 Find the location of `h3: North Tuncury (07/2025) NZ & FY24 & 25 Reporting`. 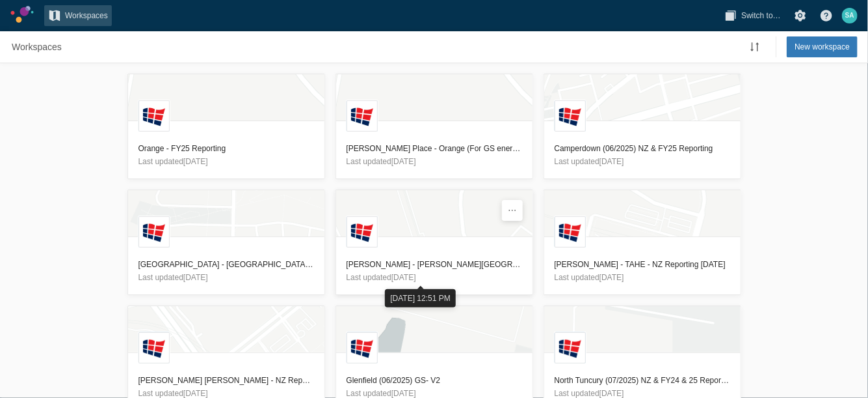

h3: North Tuncury (07/2025) NZ & FY24 & 25 Reporting is located at coordinates (642, 380).